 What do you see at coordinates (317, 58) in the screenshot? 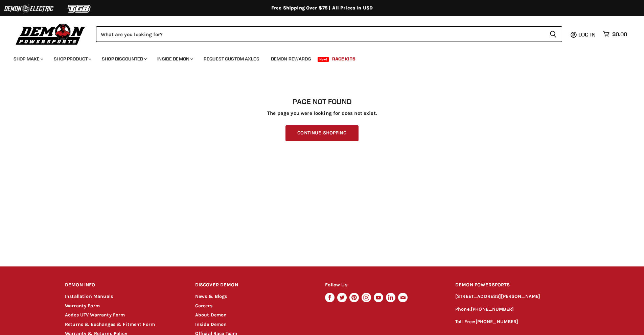
I see `ul: Main menu` at bounding box center [317, 58].